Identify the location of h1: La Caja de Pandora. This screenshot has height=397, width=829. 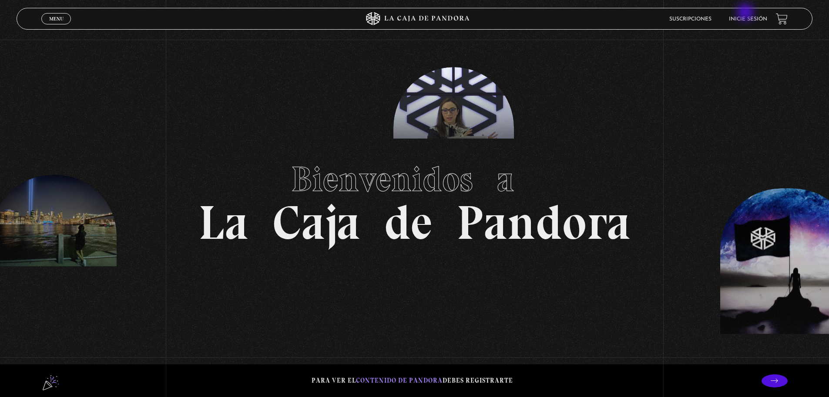
(414, 198).